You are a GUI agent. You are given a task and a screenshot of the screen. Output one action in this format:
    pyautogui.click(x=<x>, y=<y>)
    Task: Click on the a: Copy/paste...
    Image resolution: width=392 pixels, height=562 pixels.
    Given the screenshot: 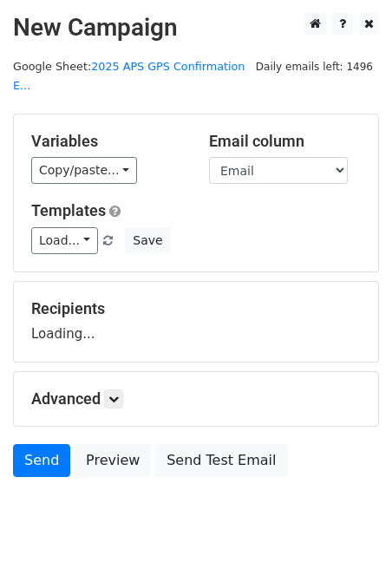 What is the action you would take?
    pyautogui.click(x=84, y=170)
    